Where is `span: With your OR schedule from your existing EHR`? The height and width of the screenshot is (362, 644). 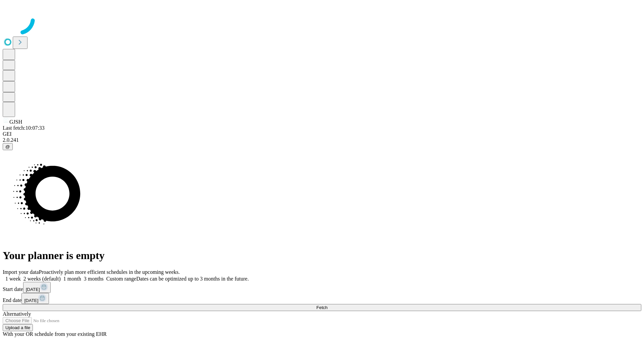 span: With your OR schedule from your existing EHR is located at coordinates (55, 334).